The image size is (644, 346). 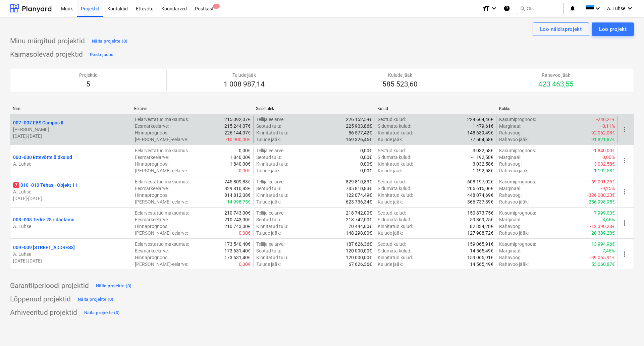 What do you see at coordinates (510, 195) in the screenshot?
I see `p: Rahavoog :` at bounding box center [510, 195].